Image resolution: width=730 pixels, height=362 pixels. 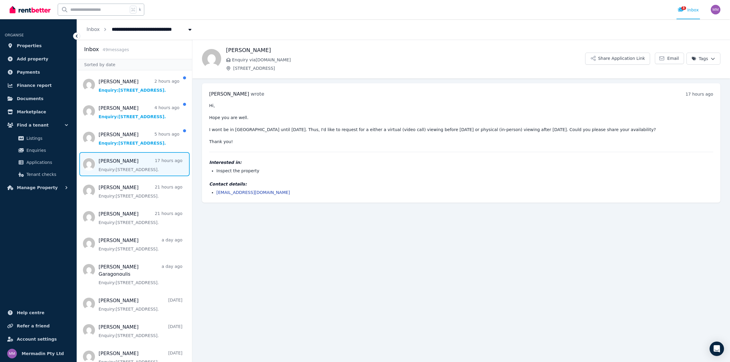 What do you see at coordinates (140, 29) in the screenshot?
I see `nav: Breadcrumb` at bounding box center [140, 29].